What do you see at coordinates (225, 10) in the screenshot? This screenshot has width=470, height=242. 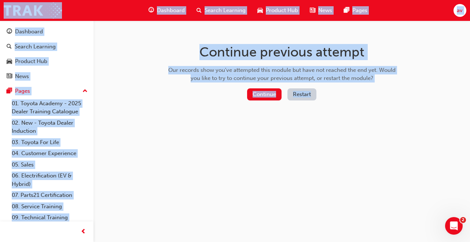 I see `span: Search Learning` at bounding box center [225, 10].